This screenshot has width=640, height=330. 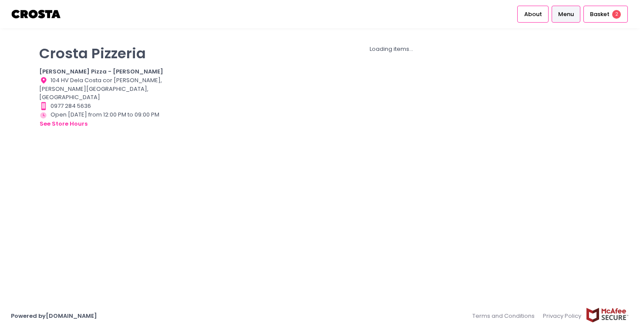 I want to click on span: About, so click(x=533, y=14).